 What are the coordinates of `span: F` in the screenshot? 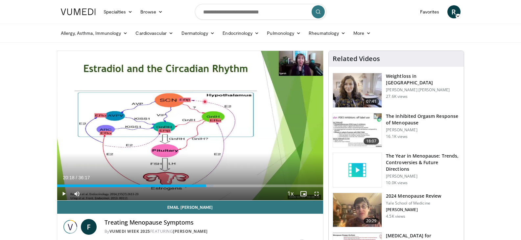 It's located at (89, 227).